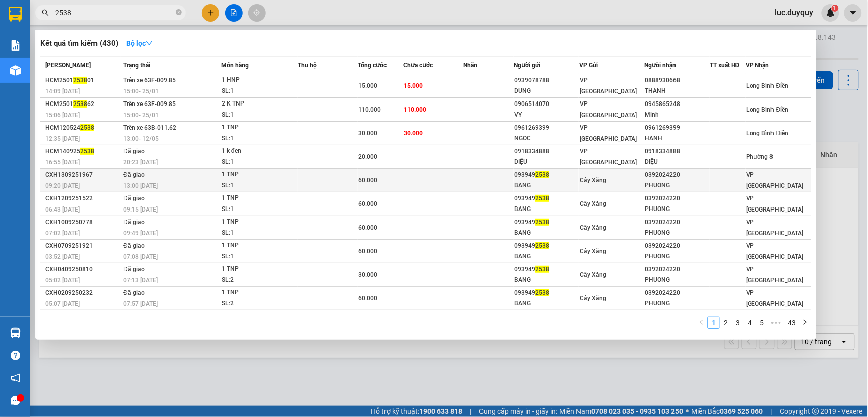 This screenshot has height=417, width=868. Describe the element at coordinates (149, 104) in the screenshot. I see `span: Trên xe 63F-009.85` at that location.